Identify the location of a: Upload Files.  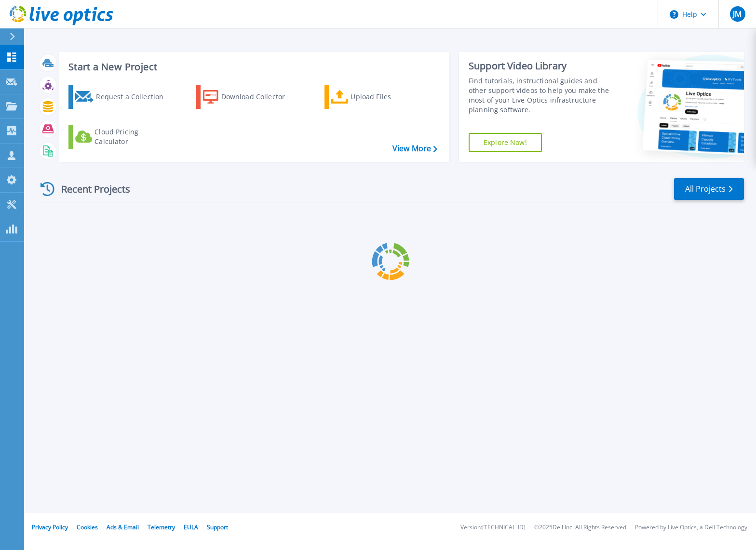
(378, 97).